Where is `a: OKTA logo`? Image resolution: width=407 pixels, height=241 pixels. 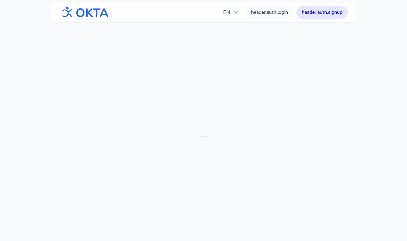
a: OKTA logo is located at coordinates (84, 12).